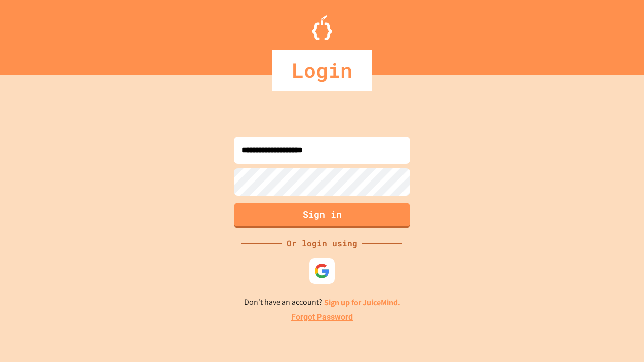 This screenshot has width=644, height=362. What do you see at coordinates (322, 317) in the screenshot?
I see `a: Forgot Password` at bounding box center [322, 317].